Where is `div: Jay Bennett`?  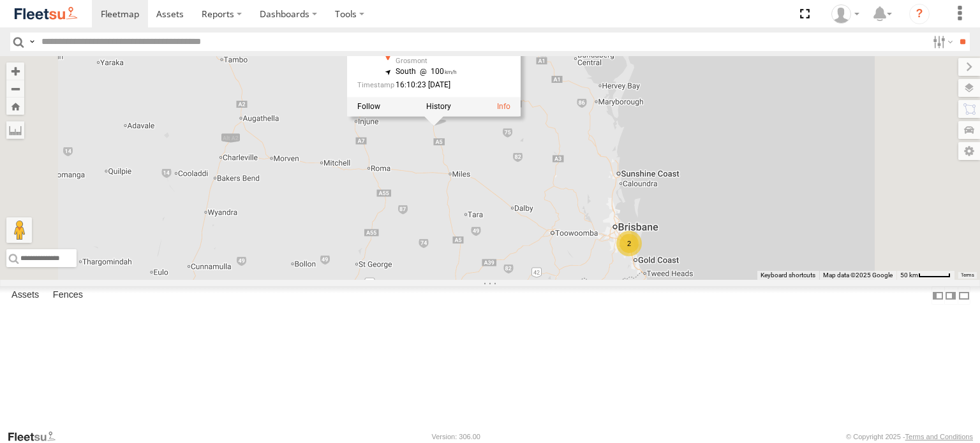 div: Jay Bennett is located at coordinates (845, 14).